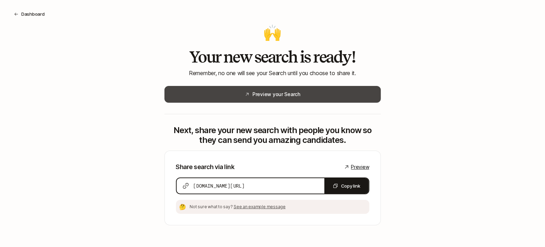  Describe the element at coordinates (29, 14) in the screenshot. I see `button: Dashboard` at that location.